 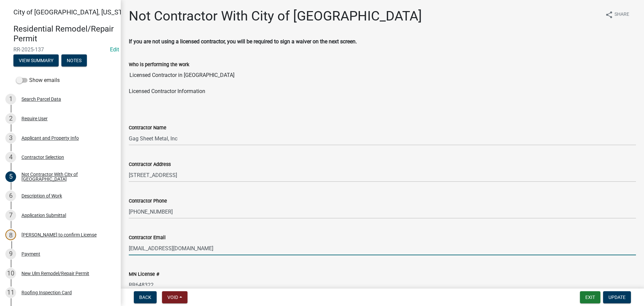 I want to click on h4: Residential Remodel/Repair Permit, so click(x=64, y=34).